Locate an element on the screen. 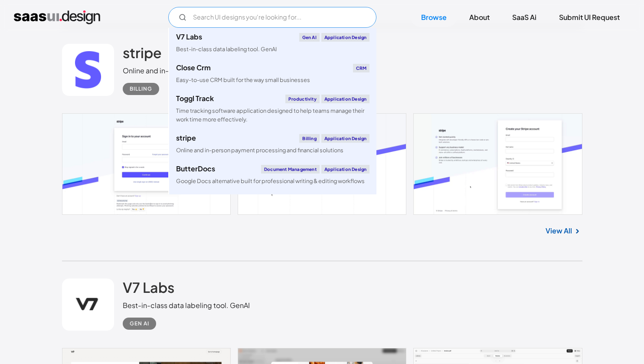 The height and width of the screenshot is (364, 644). h2: stripe is located at coordinates (143, 52).